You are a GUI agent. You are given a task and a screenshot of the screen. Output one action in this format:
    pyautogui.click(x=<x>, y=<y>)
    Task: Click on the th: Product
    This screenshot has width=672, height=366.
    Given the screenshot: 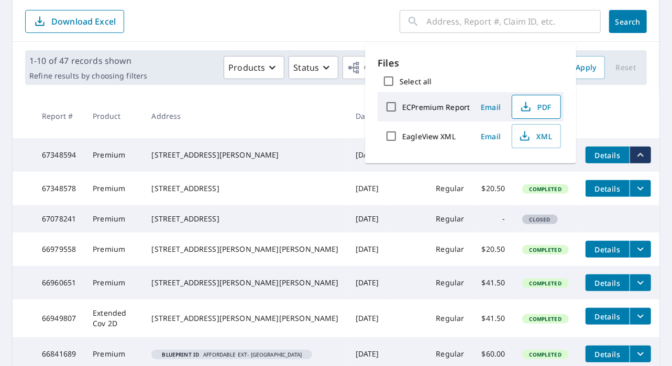 What is the action you would take?
    pyautogui.click(x=114, y=116)
    